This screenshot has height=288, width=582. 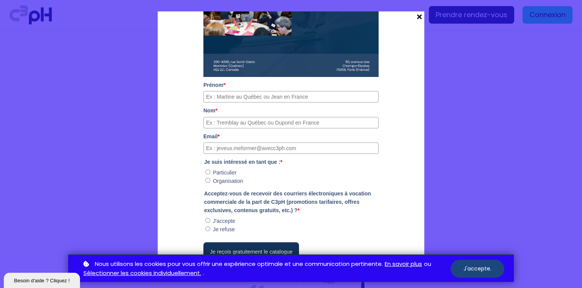 What do you see at coordinates (291, 97) in the screenshot?
I see `input: Ex : Martine au Québec ou Jean en France` at bounding box center [291, 97].